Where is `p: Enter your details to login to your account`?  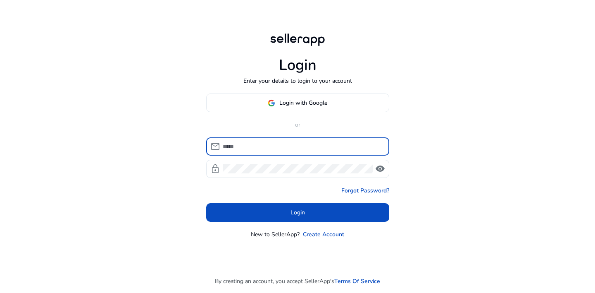
p: Enter your details to login to your account is located at coordinates (297, 81).